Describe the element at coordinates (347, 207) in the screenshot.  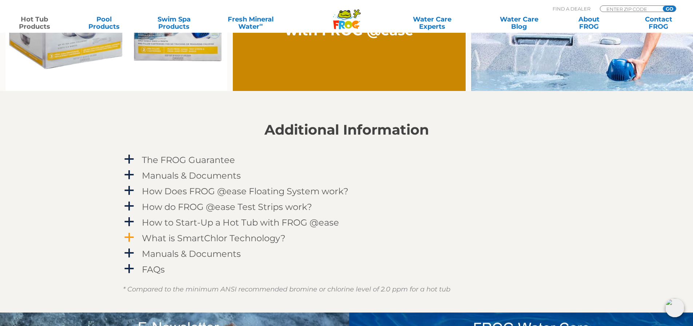
I see `a: a How do FROG @ease Test Strips work?` at that location.